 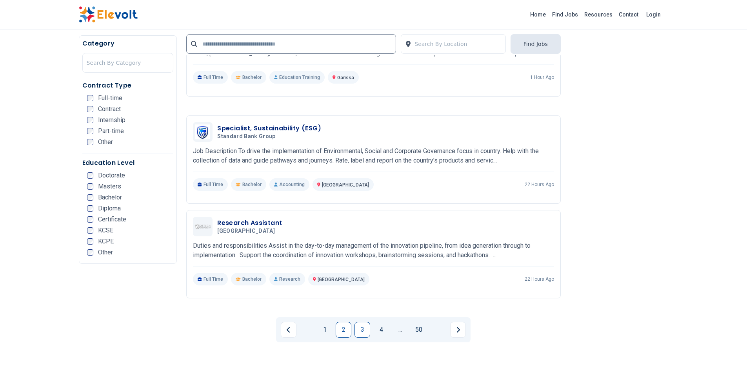 I want to click on a: Contact, so click(x=629, y=15).